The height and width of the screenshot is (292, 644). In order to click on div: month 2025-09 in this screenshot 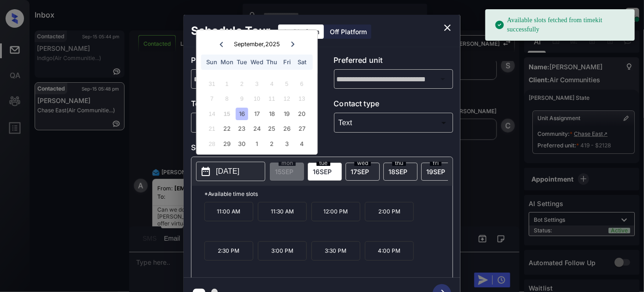, I will do `click(257, 114)`.